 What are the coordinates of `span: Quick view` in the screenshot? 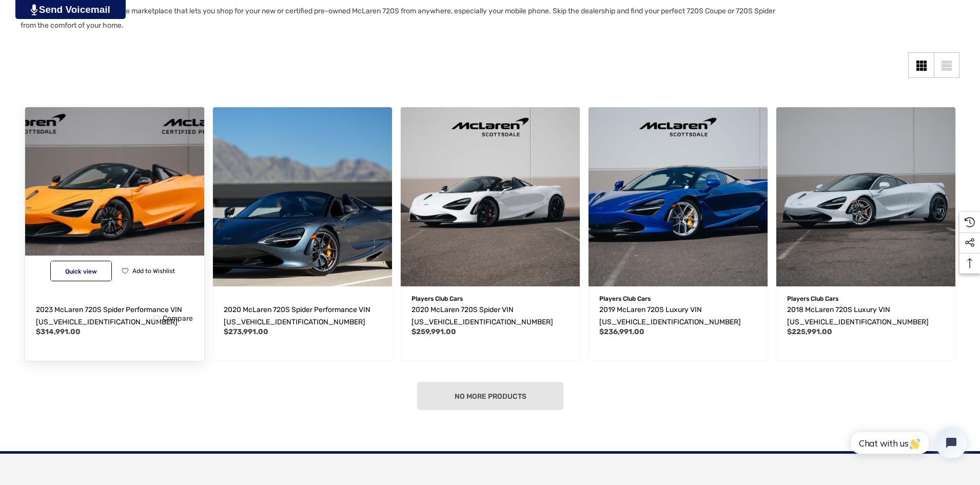 It's located at (81, 271).